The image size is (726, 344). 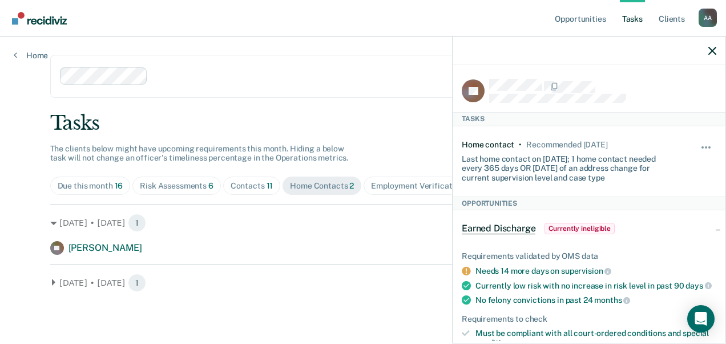 What do you see at coordinates (596, 300) in the screenshot?
I see `div: No felony convictions in past 24` at bounding box center [596, 300].